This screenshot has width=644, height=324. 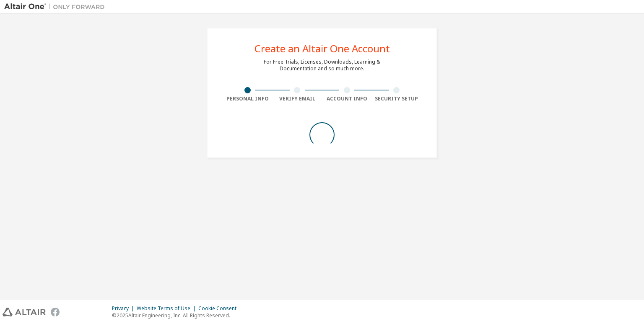 I want to click on div: Personal Info, so click(x=248, y=99).